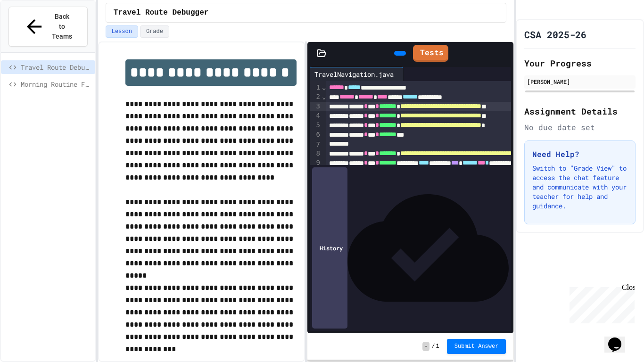 This screenshot has width=644, height=362. I want to click on div: 1, so click(315, 88).